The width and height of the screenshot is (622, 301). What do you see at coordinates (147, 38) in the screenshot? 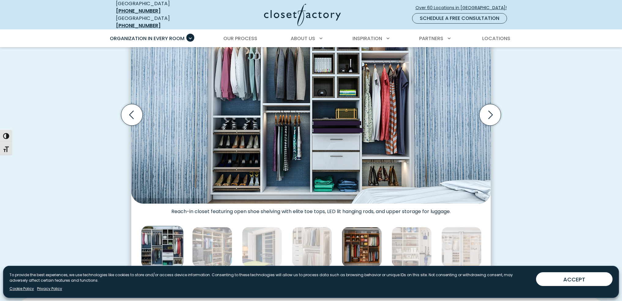
I see `span: Organization in Every Room` at bounding box center [147, 38].